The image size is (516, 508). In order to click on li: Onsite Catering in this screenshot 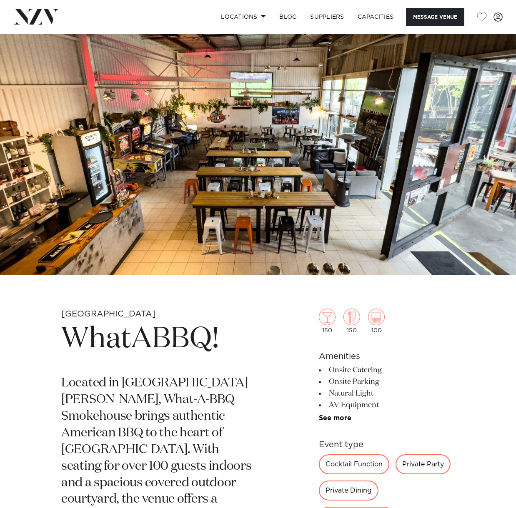, I will do `click(386, 370)`.